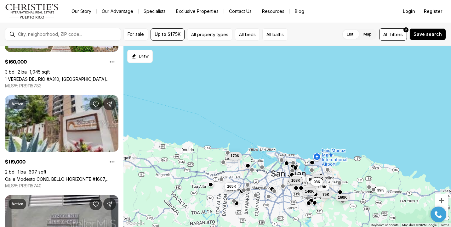  I want to click on span: 168K, so click(296, 180).